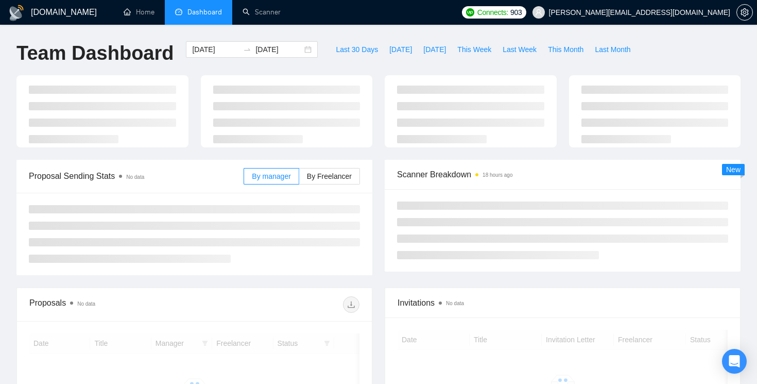  Describe the element at coordinates (262, 12) in the screenshot. I see `a: searchScanner` at that location.